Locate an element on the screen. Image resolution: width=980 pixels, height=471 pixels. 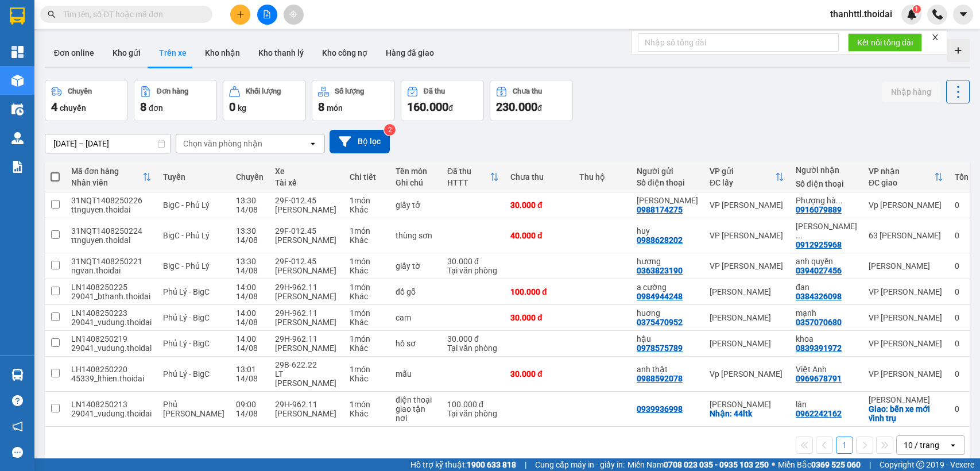
button: Số lượng8món is located at coordinates (353, 101).